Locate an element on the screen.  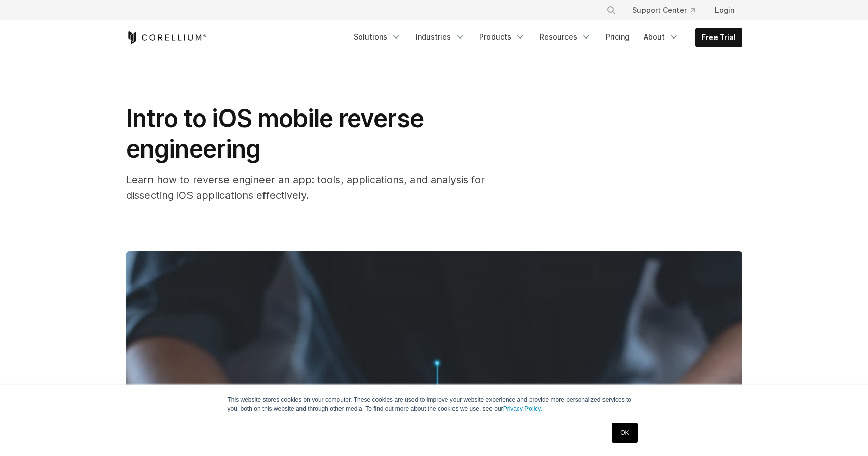
span: Intro to iOS mobile reverse engineering is located at coordinates (274, 133).